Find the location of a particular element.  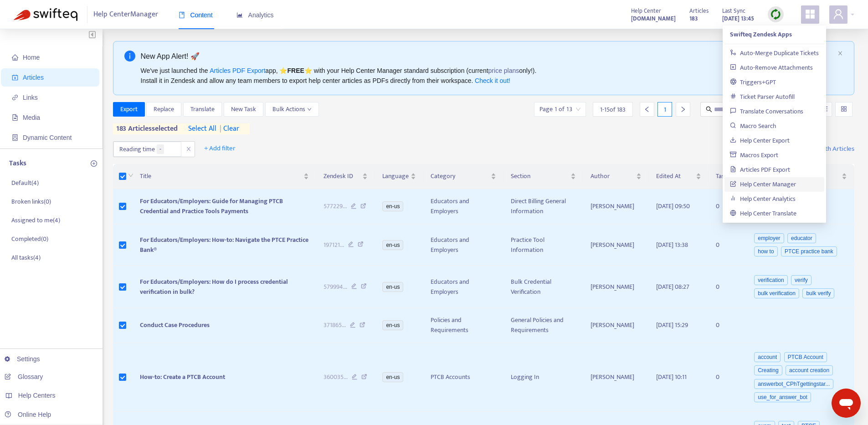

span: Creating is located at coordinates (768, 371).